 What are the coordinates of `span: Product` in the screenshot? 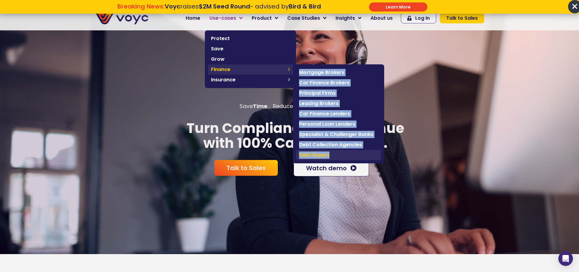 It's located at (262, 18).